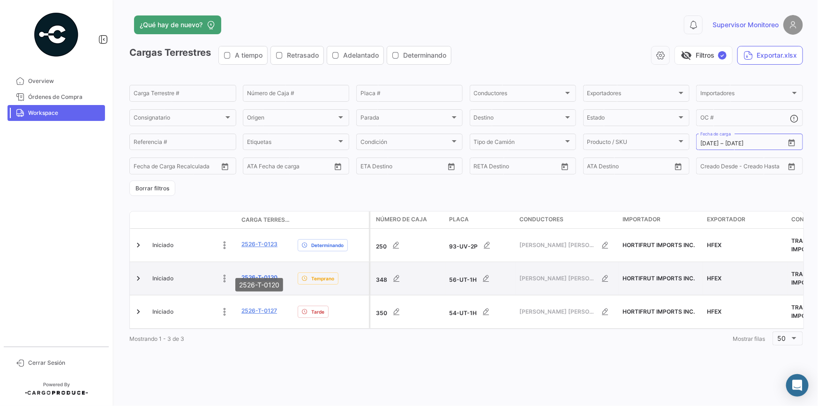 This screenshot has height=406, width=818. Describe the element at coordinates (408, 220) in the screenshot. I see `datatable-header-cell: Número de Caja` at that location.